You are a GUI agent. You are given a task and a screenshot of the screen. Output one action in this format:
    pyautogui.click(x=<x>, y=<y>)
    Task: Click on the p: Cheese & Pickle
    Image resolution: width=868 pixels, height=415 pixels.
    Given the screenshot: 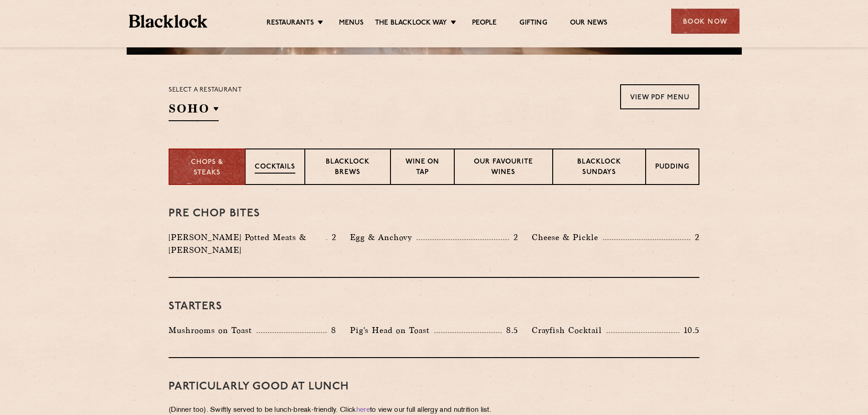 What is the action you would take?
    pyautogui.click(x=567, y=238)
    